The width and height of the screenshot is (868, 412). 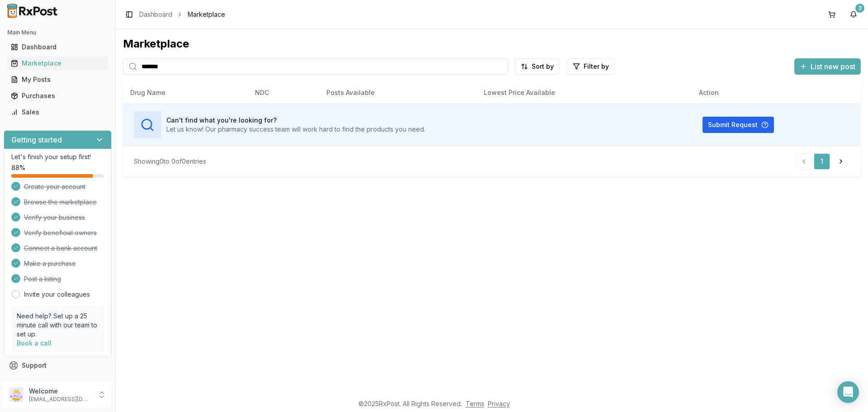 What do you see at coordinates (57, 47) in the screenshot?
I see `button: Dashboard` at bounding box center [57, 47].